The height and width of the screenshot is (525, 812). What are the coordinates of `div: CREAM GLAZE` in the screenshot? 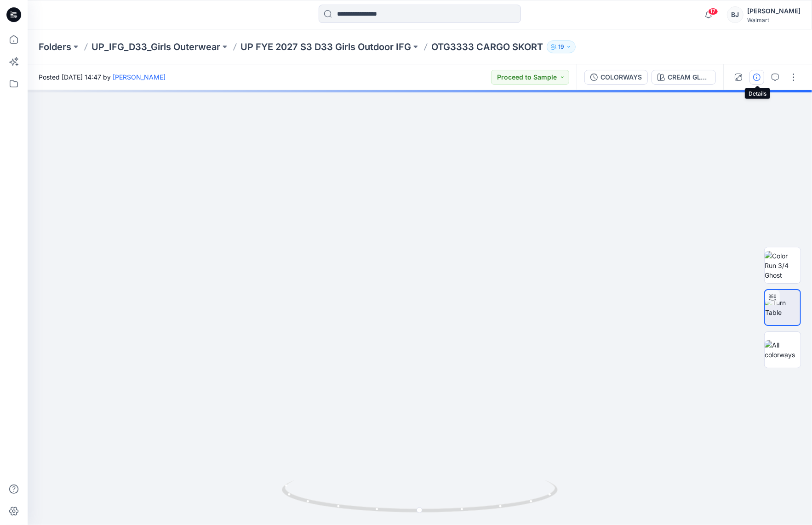 It's located at (689, 77).